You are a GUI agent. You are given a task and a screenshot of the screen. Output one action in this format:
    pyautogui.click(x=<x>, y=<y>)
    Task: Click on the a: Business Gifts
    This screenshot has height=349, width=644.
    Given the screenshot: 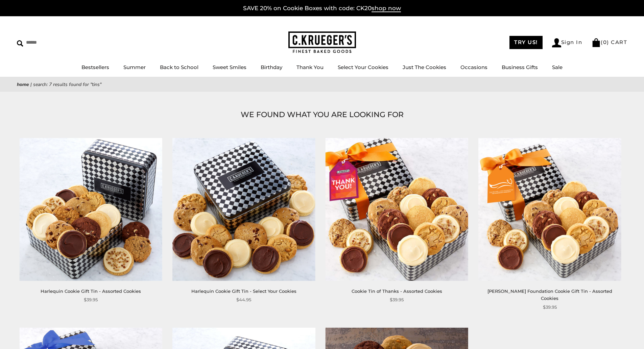 What is the action you would take?
    pyautogui.click(x=519, y=67)
    